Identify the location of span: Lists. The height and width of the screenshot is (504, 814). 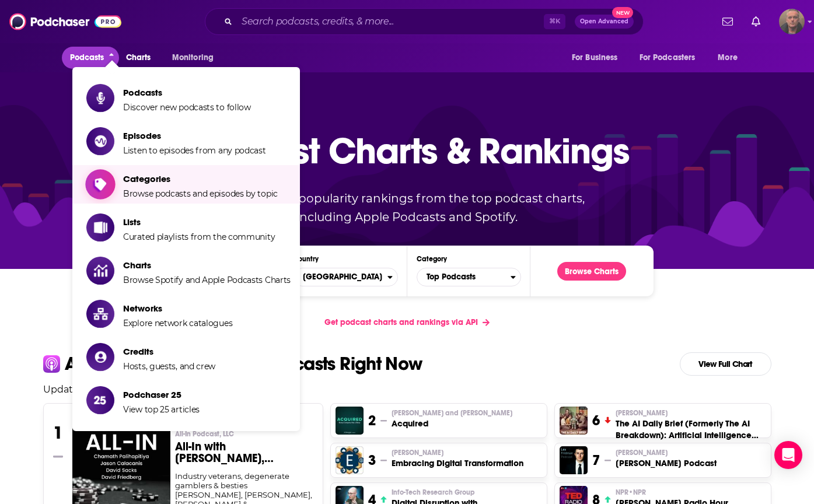
(199, 221).